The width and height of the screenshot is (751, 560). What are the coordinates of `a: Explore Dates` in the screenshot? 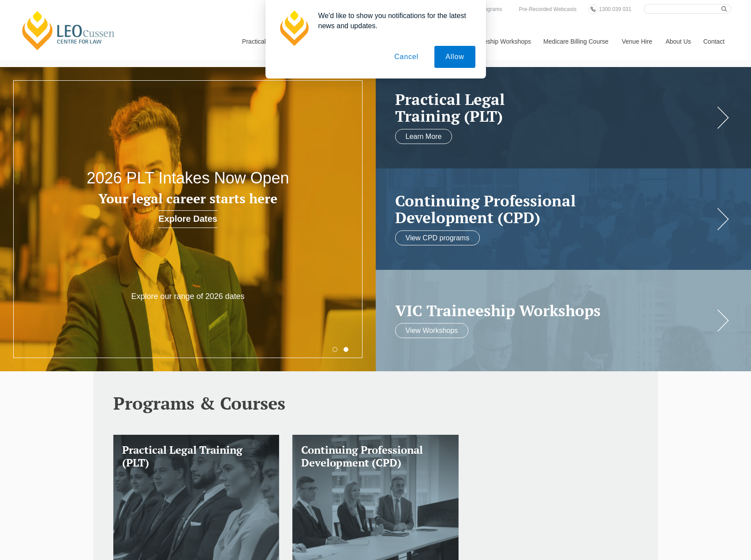 It's located at (187, 219).